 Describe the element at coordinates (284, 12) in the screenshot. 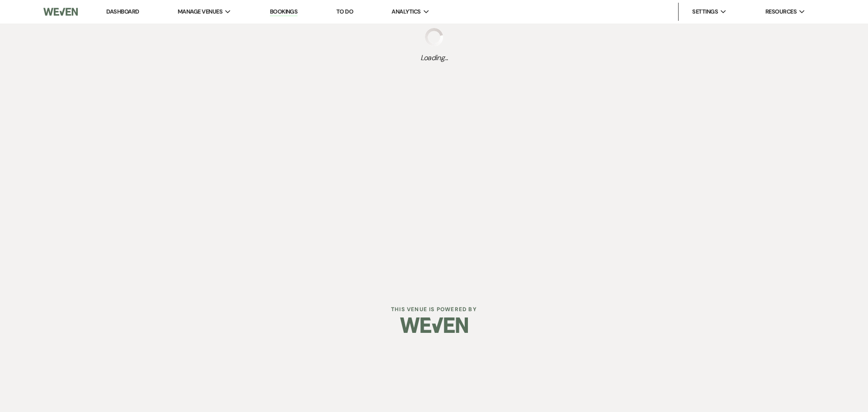

I see `a: Bookings` at that location.